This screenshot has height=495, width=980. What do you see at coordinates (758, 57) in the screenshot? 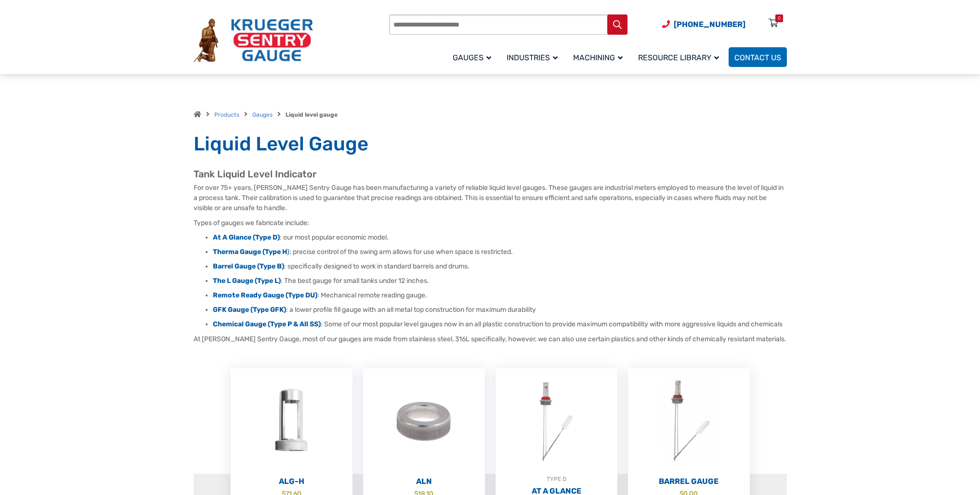
I see `a: Contact Us` at bounding box center [758, 57].